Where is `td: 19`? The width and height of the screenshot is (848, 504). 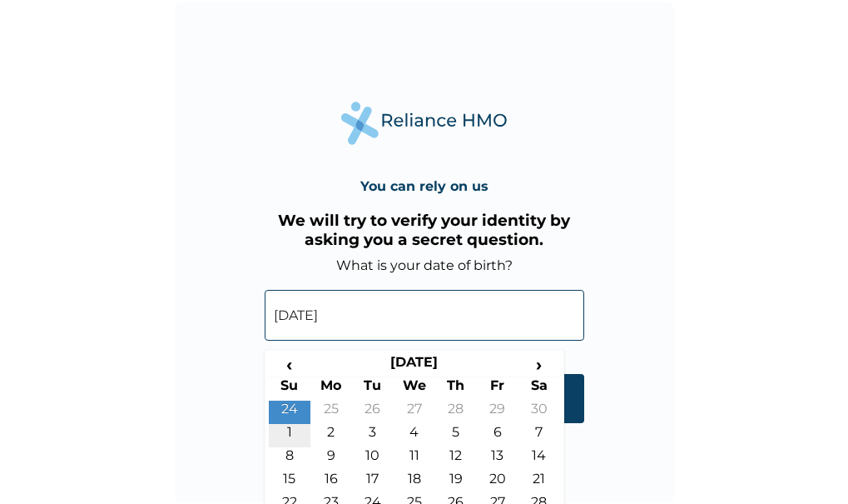 td: 19 is located at coordinates (456, 482).